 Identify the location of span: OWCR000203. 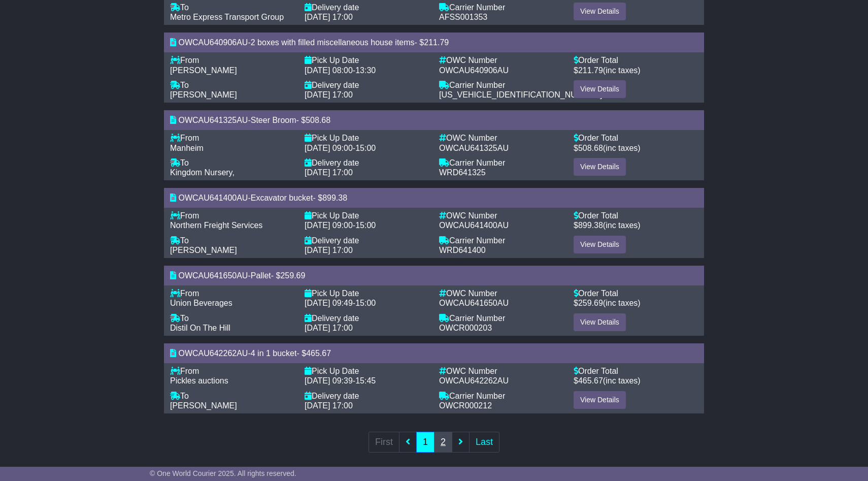
(465, 328).